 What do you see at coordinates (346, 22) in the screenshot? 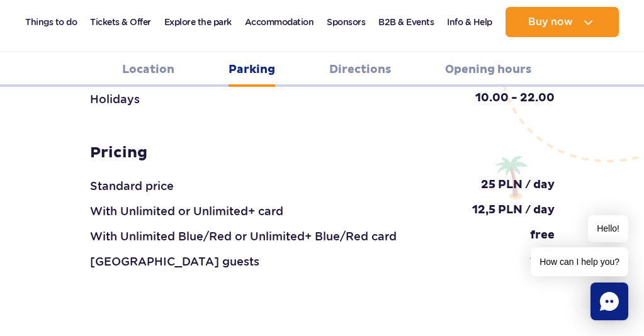
I see `a: Sponsors` at bounding box center [346, 22].